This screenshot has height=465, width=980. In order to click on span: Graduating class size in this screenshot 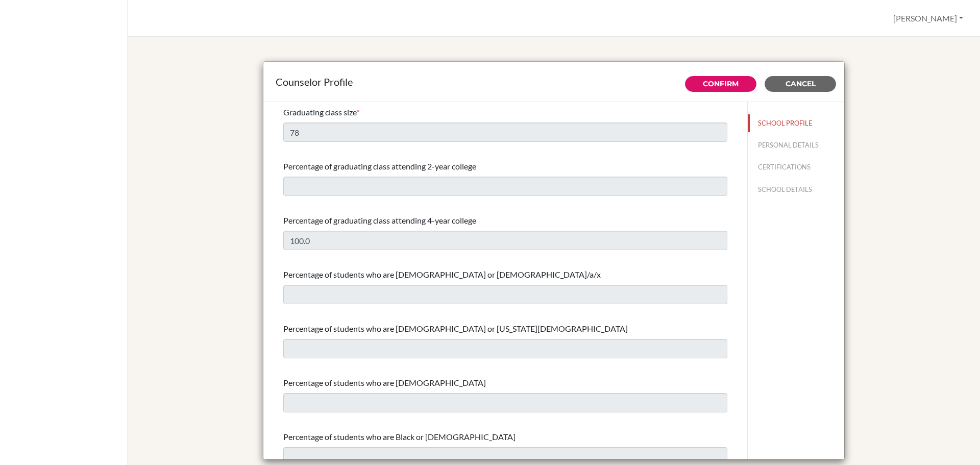, I will do `click(320, 112)`.